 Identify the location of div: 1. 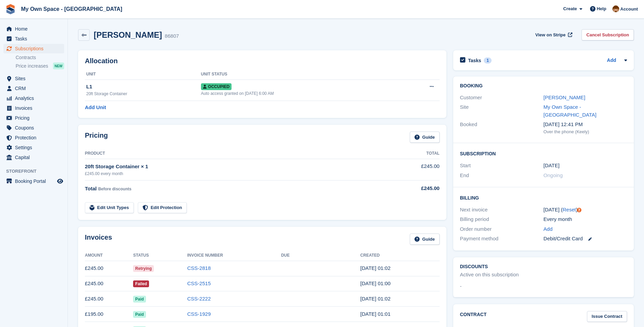
(487, 60).